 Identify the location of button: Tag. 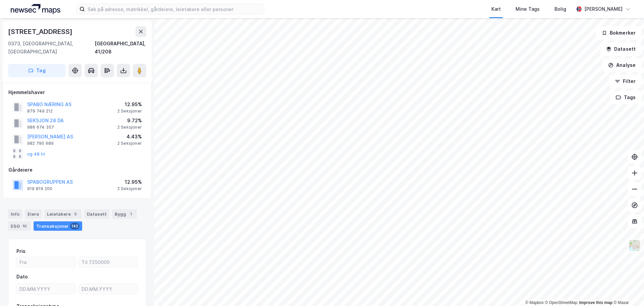
(37, 71).